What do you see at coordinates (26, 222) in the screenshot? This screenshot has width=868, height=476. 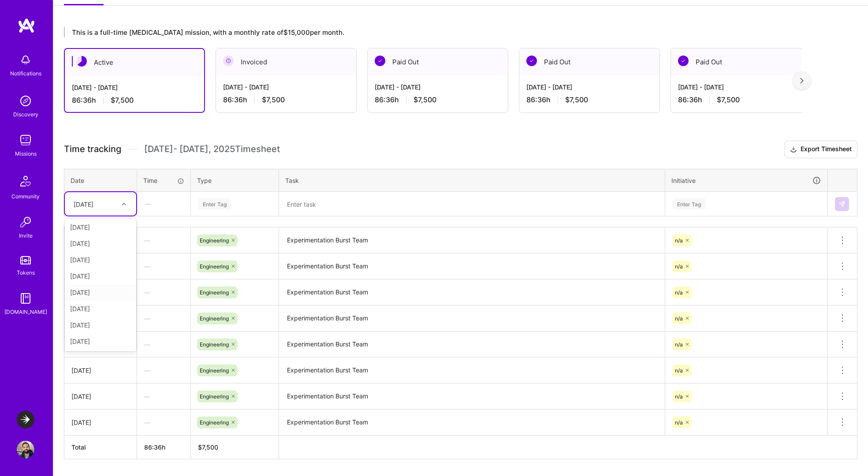 I see `img: Invite` at bounding box center [26, 222].